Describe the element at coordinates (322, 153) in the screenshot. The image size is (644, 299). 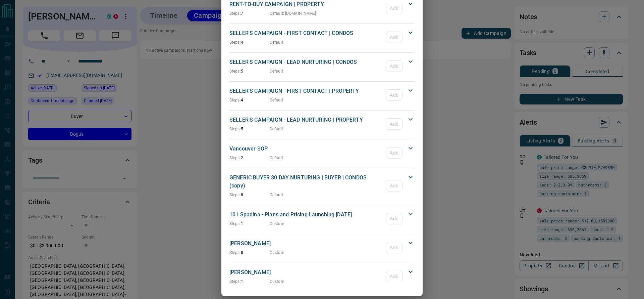
I see `div: Vancouver SOPSteps:2DefaultAdd` at that location.